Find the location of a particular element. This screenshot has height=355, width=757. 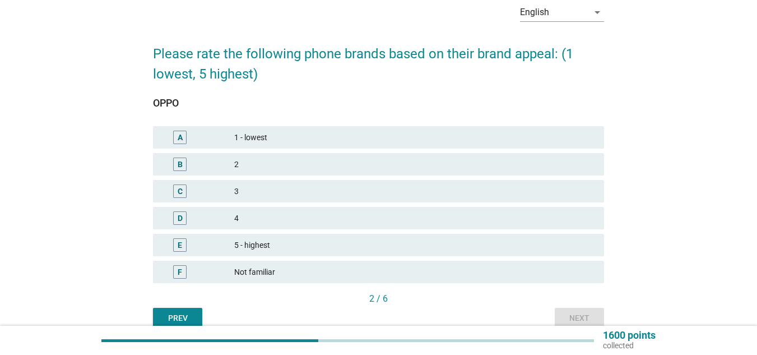

p: 1600 points is located at coordinates (629, 335).